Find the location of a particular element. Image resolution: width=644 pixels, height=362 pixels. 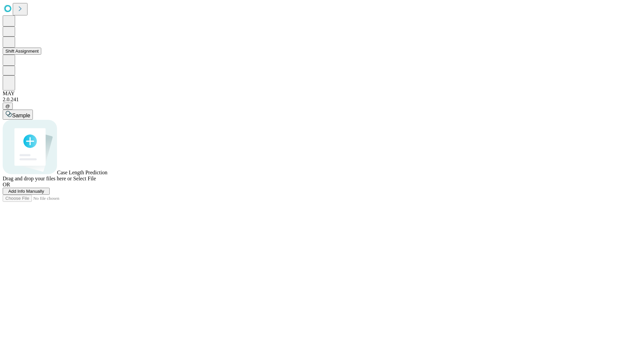

button: Shift Assignment is located at coordinates (22, 51).